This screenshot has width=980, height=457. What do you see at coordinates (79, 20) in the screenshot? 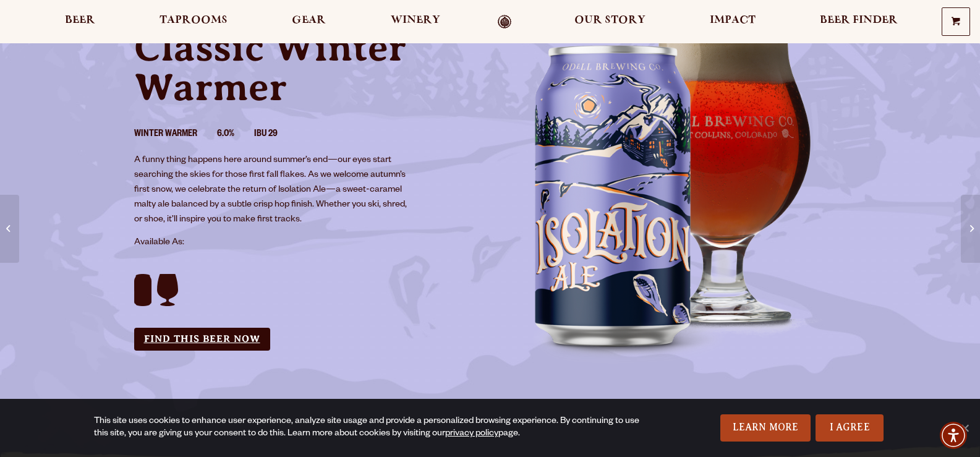
I see `span: Beer` at bounding box center [79, 20].